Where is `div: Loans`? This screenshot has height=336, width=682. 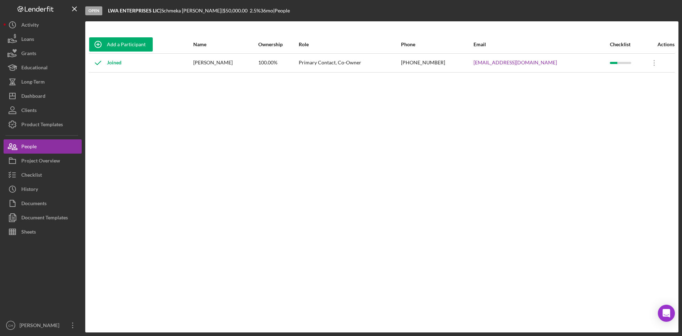 div: Loans is located at coordinates (28, 40).